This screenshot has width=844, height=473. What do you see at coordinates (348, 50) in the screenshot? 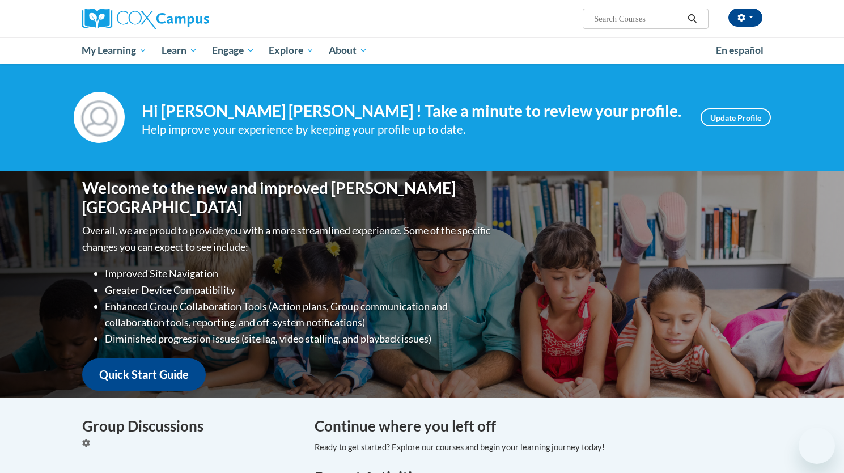
I see `span: About` at bounding box center [348, 50].